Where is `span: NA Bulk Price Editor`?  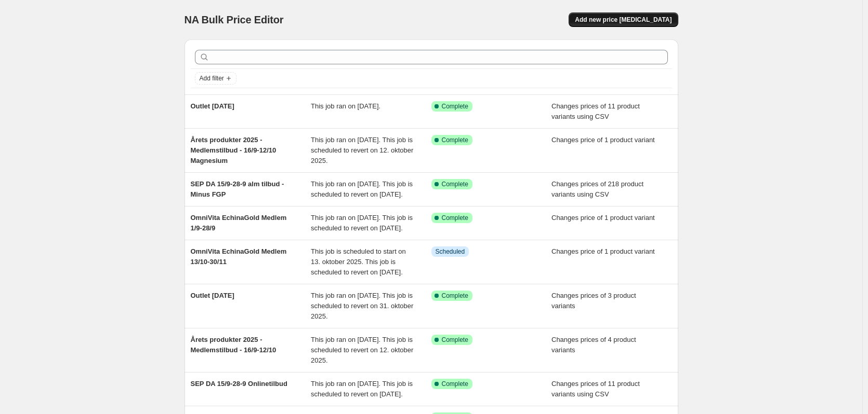 span: NA Bulk Price Editor is located at coordinates (234, 20).